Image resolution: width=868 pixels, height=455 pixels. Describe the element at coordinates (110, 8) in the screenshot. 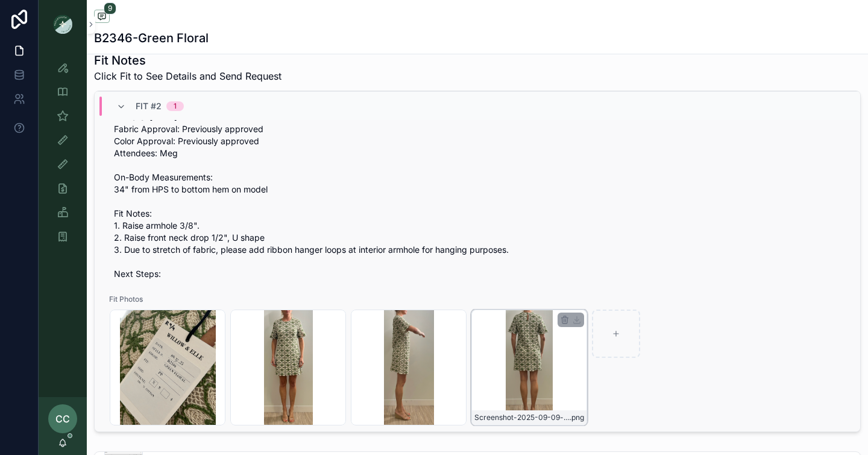

I see `span: 9` at that location.